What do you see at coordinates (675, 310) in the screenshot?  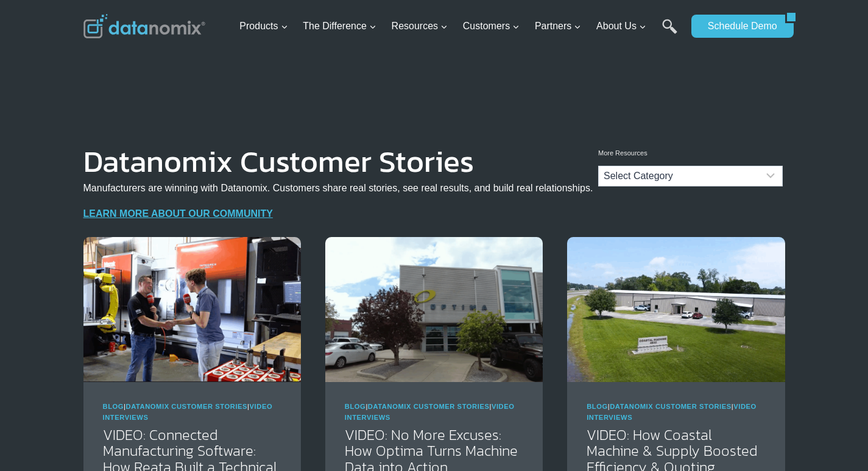 I see `img: Coastal Machine Improves Efficiency & Quotes with Datanomix` at bounding box center [675, 310].